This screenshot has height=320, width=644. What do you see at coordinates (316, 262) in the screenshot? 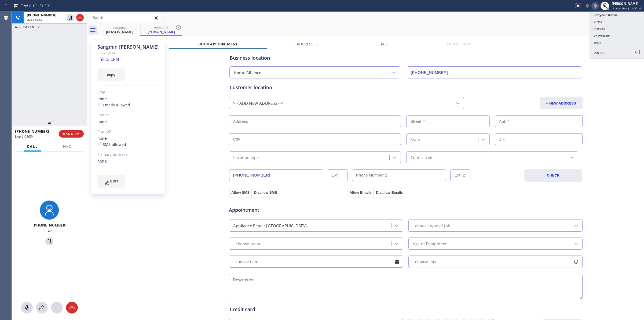
I see `input: - choose date -` at bounding box center [316, 262].